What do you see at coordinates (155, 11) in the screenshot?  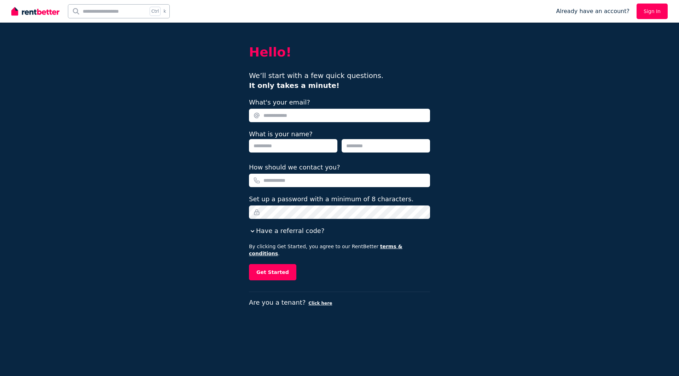 I see `span: Ctrl` at bounding box center [155, 11].